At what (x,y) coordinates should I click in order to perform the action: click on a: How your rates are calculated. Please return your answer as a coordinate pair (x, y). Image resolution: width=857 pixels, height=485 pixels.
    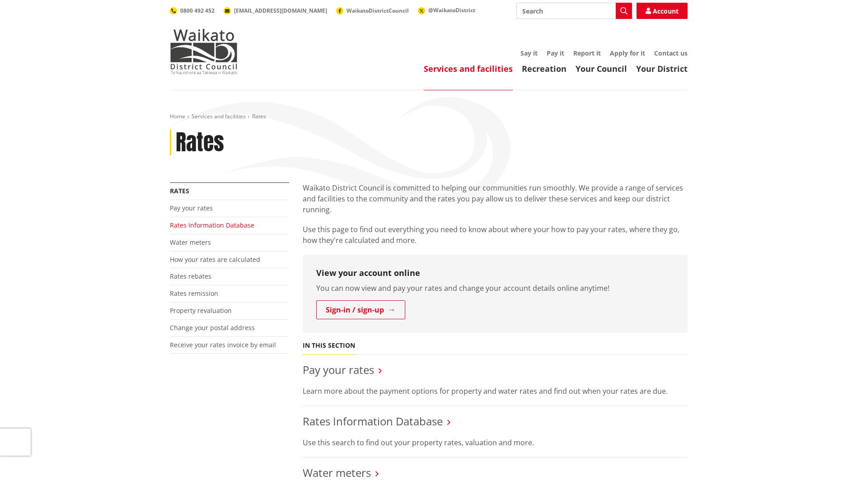
    Looking at the image, I should click on (215, 259).